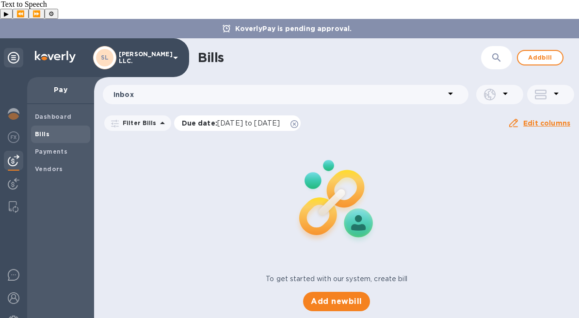  Describe the element at coordinates (547, 123) in the screenshot. I see `u: Edit columns` at that location.